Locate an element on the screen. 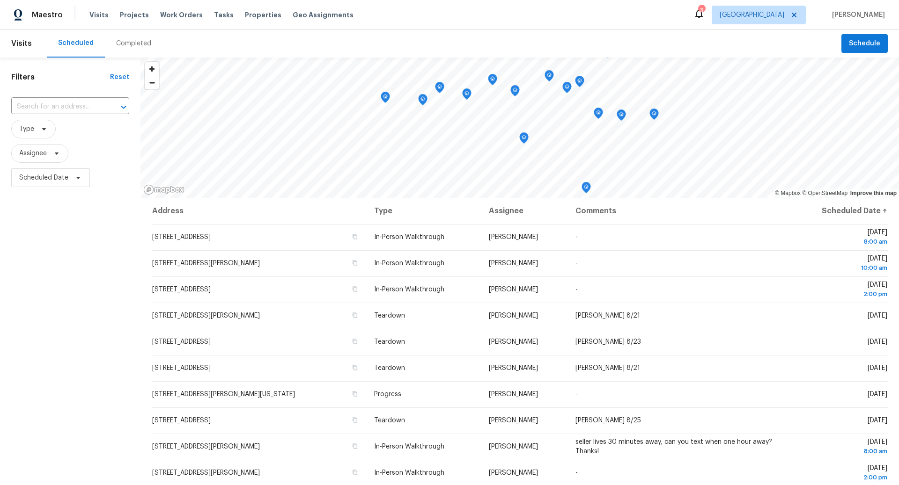 The width and height of the screenshot is (899, 485). button: Zoom in is located at coordinates (152, 69).